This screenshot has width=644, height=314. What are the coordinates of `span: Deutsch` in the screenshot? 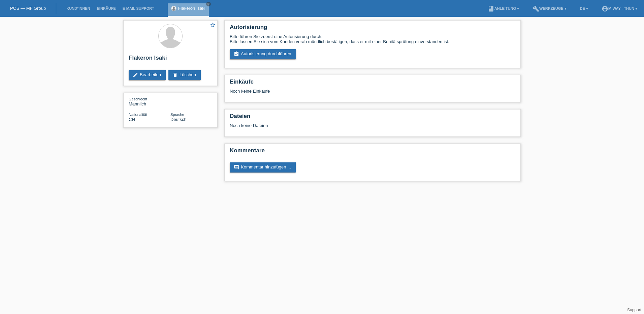 It's located at (178, 119).